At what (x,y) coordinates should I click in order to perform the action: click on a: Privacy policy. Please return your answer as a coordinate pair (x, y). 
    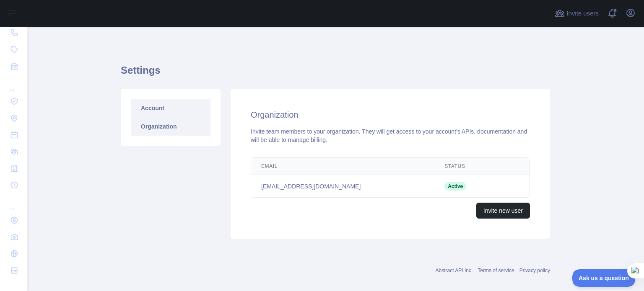
    Looking at the image, I should click on (535, 270).